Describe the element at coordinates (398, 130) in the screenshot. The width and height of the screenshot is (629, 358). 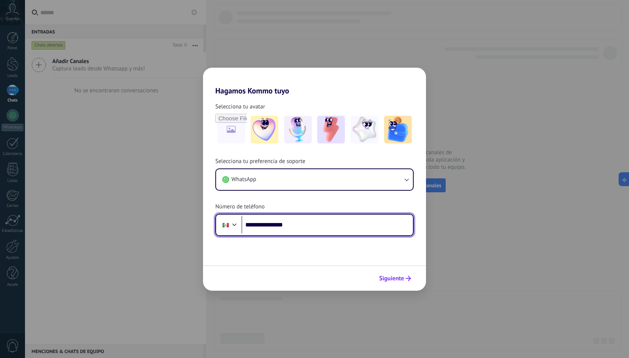
I see `img: -5.jpeg` at that location.